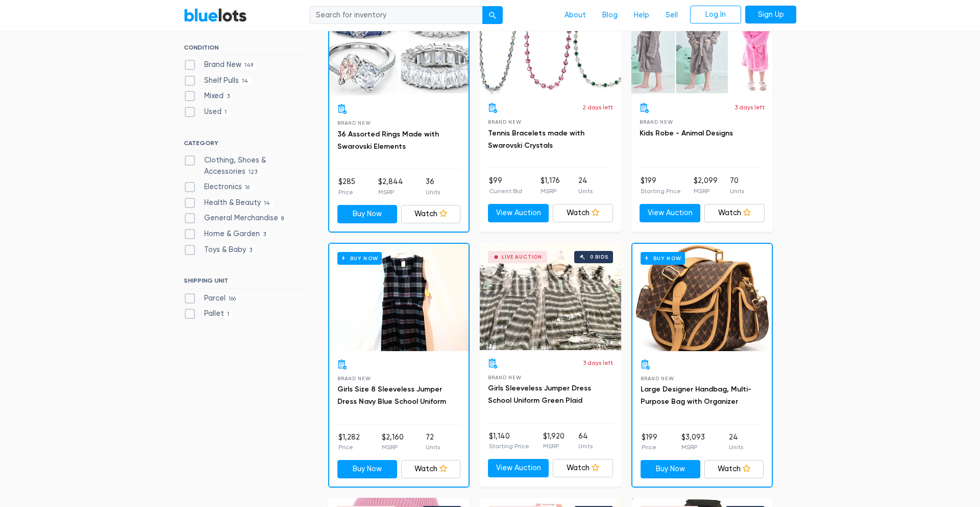  Describe the element at coordinates (220, 65) in the screenshot. I see `label: Brand New` at that location.